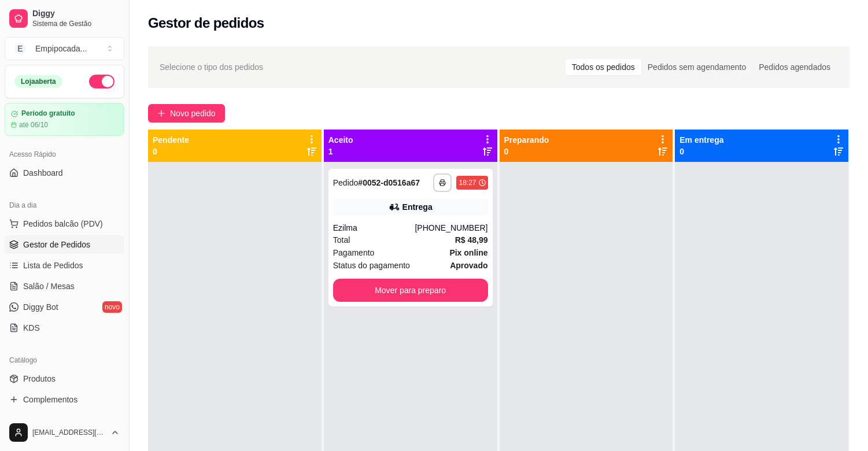 The height and width of the screenshot is (451, 868). Describe the element at coordinates (64, 328) in the screenshot. I see `a: KDS` at that location.